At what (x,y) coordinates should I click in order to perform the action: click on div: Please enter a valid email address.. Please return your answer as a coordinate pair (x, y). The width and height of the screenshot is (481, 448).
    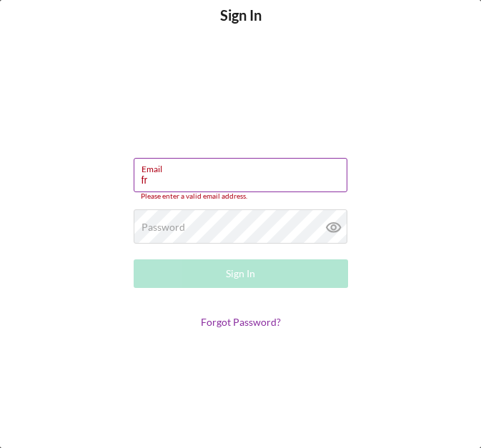
    Looking at the image, I should click on (241, 196).